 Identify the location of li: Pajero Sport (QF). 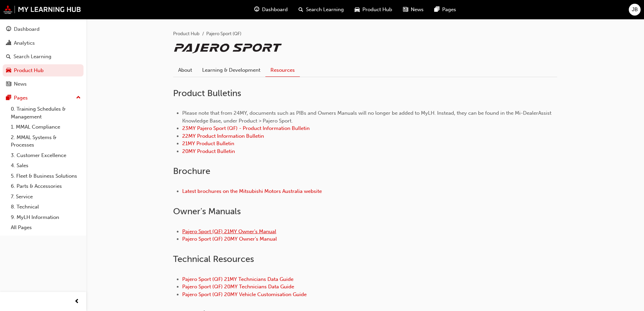
(224, 34).